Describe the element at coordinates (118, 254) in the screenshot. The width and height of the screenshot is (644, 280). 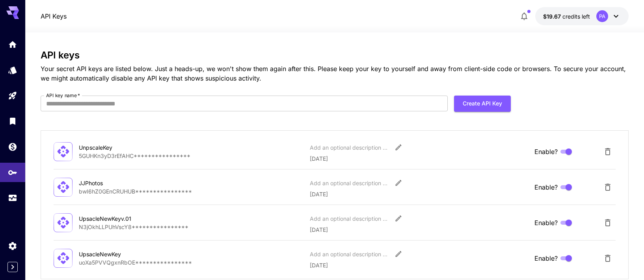
I see `div: UpsacleNewKey` at that location.